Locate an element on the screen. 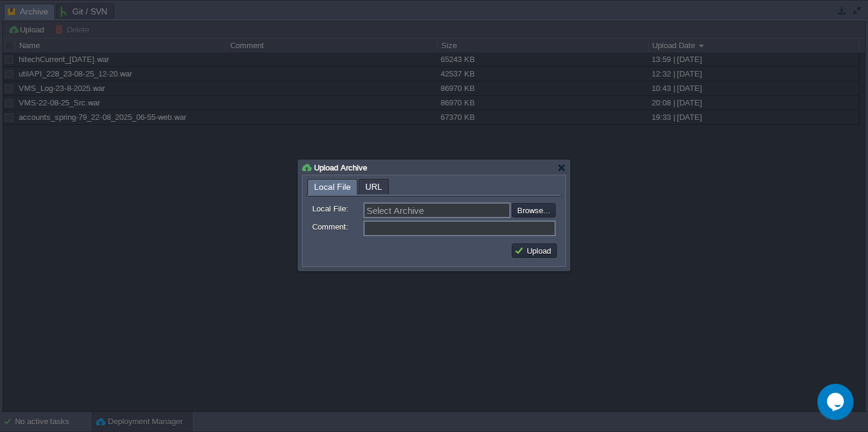 The width and height of the screenshot is (868, 432). span: Upload Archive is located at coordinates (341, 167).